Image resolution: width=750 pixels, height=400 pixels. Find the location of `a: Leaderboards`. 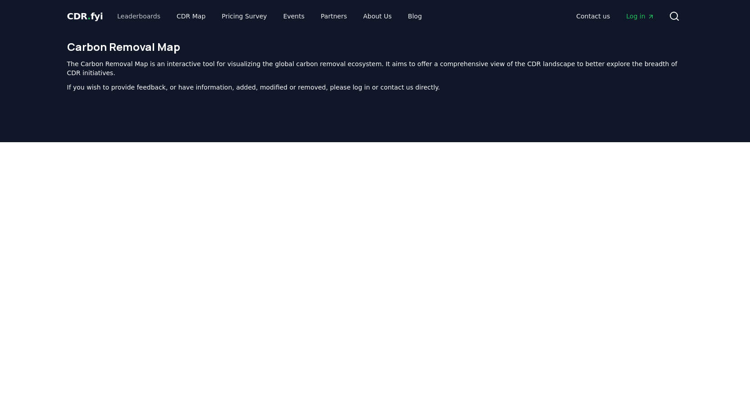

a: Leaderboards is located at coordinates (139, 16).